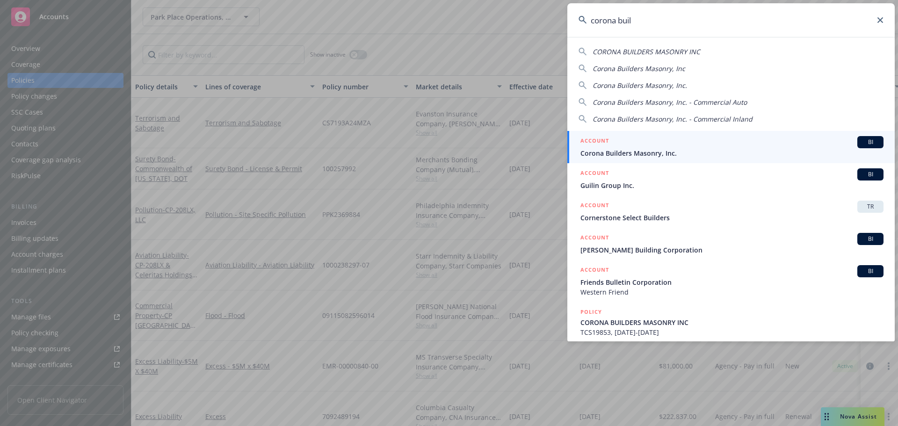 This screenshot has height=426, width=898. I want to click on a: ACCOUNTBIGuilin Group Inc., so click(731, 179).